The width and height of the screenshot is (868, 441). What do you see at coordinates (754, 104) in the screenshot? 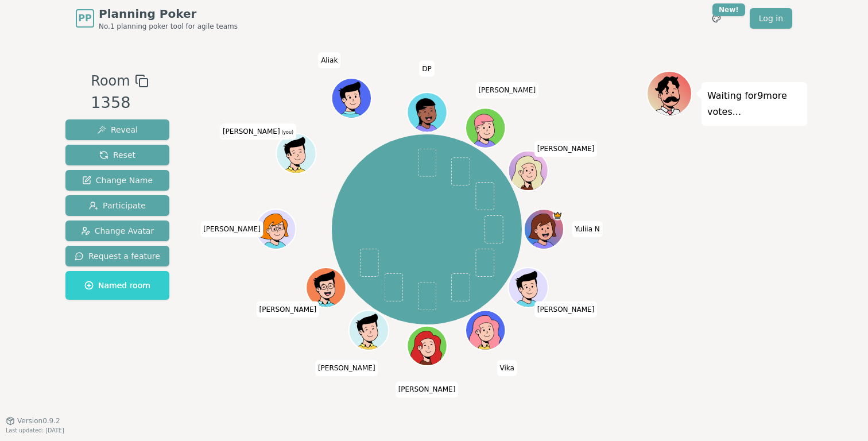
I see `p: Waiting for 9 more votes...` at bounding box center [754, 104].